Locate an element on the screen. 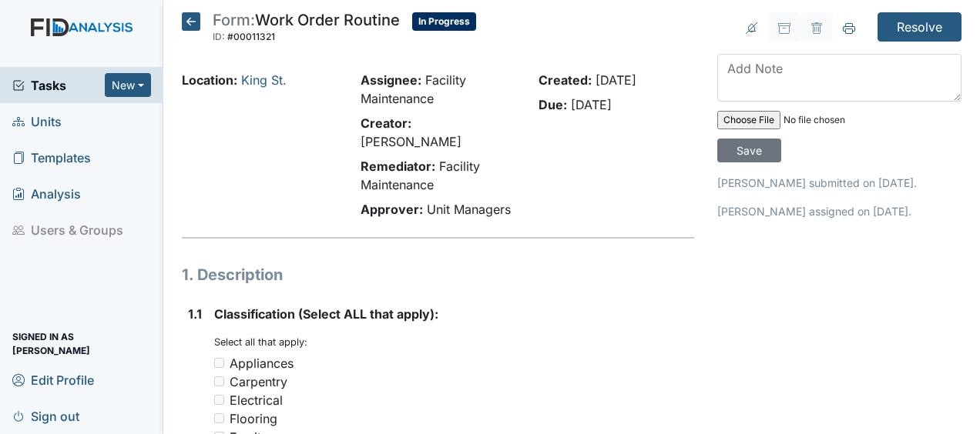 This screenshot has width=980, height=434. span: Tasks is located at coordinates (58, 86).